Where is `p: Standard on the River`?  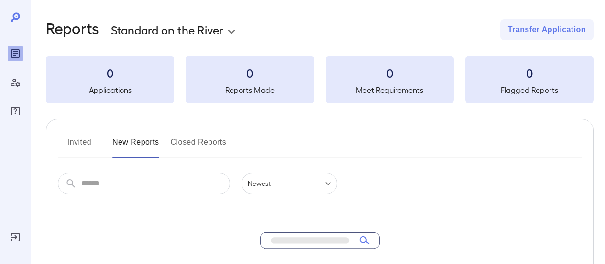 p: Standard on the River is located at coordinates (167, 30).